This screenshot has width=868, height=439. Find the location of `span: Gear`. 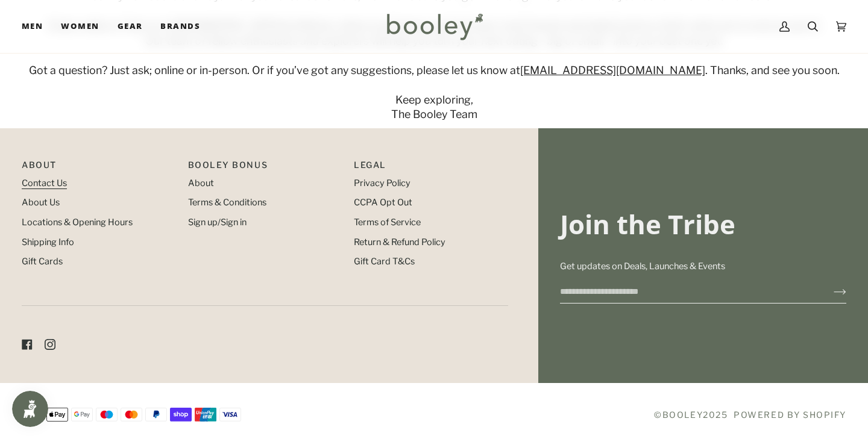

span: Gear is located at coordinates (130, 27).